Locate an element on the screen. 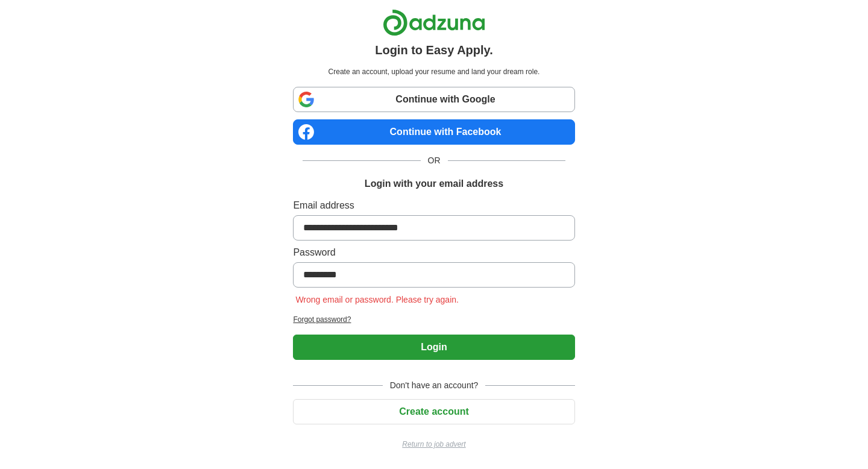  button: Create account is located at coordinates (433, 412).